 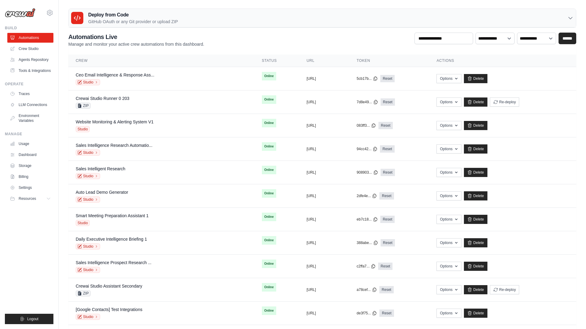 I want to click on a: [Google Contacts] Test Integrations, so click(x=109, y=310).